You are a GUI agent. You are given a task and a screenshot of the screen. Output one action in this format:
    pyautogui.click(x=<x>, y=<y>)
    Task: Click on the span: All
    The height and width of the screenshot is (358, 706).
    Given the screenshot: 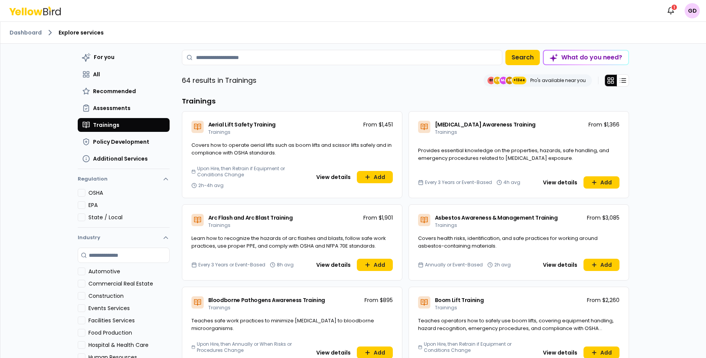 What is the action you would take?
    pyautogui.click(x=96, y=74)
    